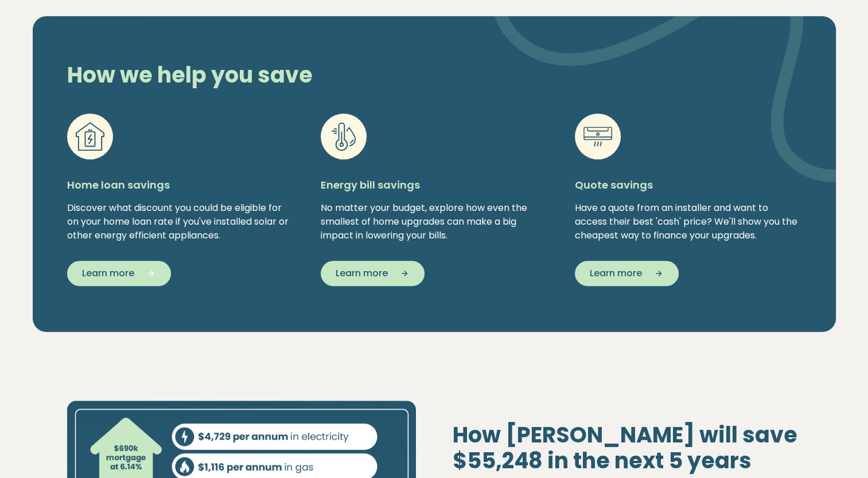  Describe the element at coordinates (434, 222) in the screenshot. I see `div: No matter your budget, explore how even the smallest of home upgrades can make a big impact in lo...` at that location.